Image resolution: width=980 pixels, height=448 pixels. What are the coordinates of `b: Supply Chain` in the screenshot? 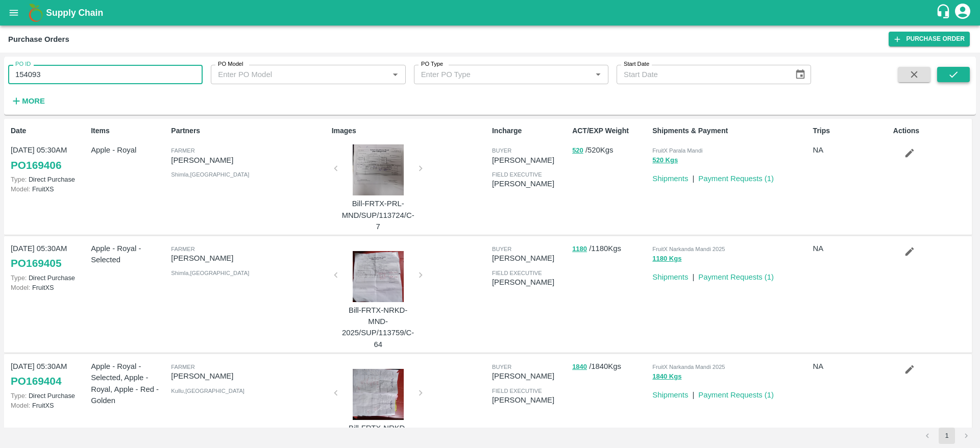 It's located at (74, 13).